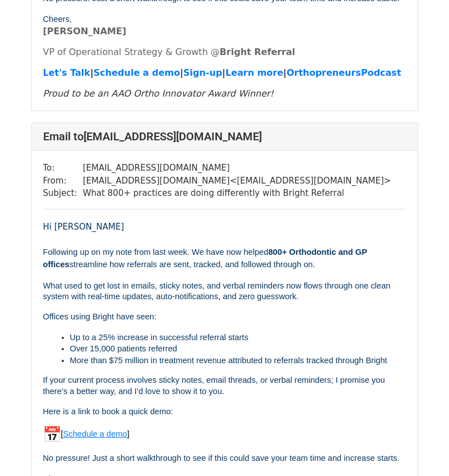 The height and width of the screenshot is (476, 449). Describe the element at coordinates (421, 449) in the screenshot. I see `div: Chat Widget` at that location.